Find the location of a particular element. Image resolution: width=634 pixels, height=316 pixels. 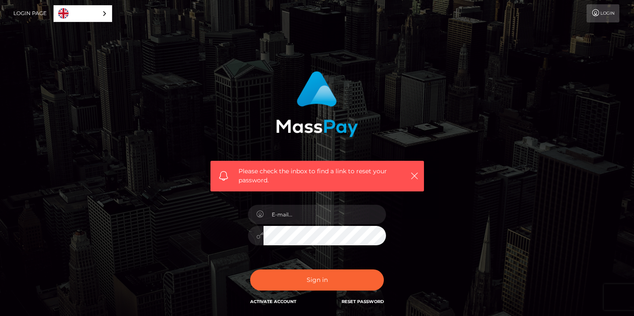

div: Language is located at coordinates (83, 13).